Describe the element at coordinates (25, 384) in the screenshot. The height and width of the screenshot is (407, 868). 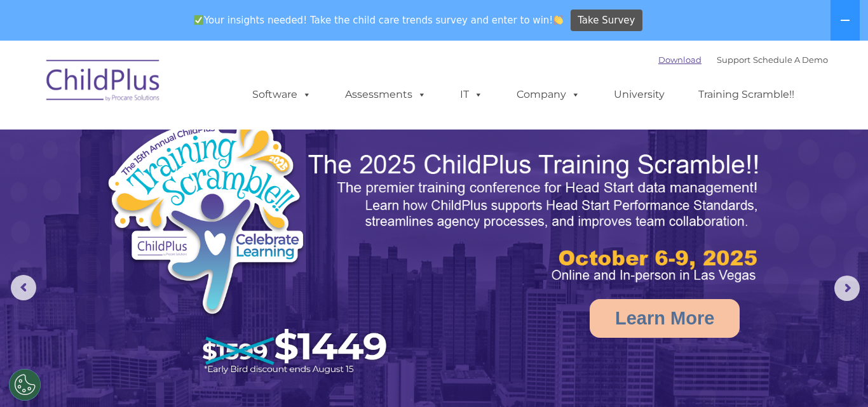
I see `button: Cookies Settings` at that location.